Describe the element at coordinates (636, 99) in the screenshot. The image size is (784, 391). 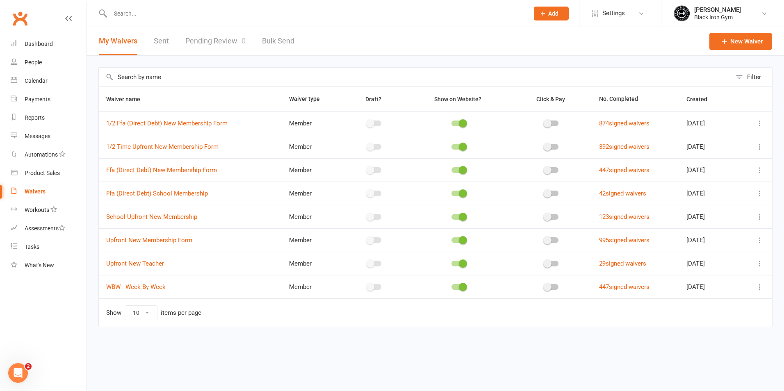
I see `th: No. Completed` at that location.